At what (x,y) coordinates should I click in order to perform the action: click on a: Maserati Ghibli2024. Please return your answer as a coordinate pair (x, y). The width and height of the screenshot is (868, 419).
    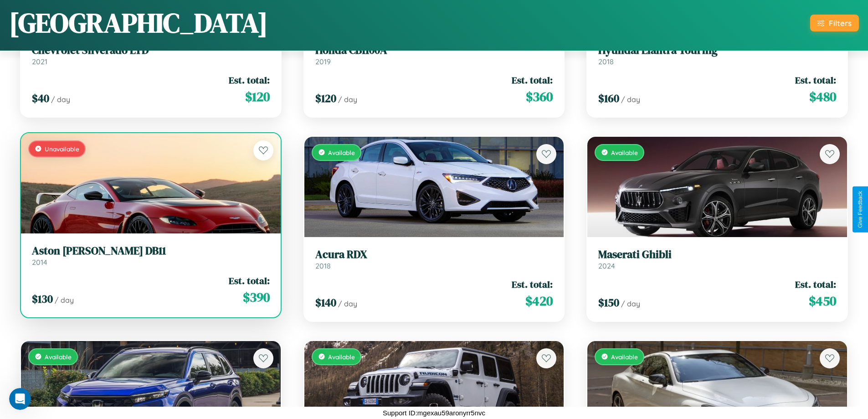
    Looking at the image, I should click on (717, 259).